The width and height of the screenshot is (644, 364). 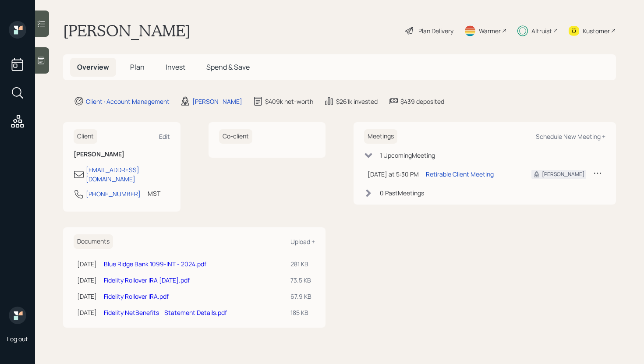 I want to click on div: 0 Past Meeting s, so click(x=402, y=193).